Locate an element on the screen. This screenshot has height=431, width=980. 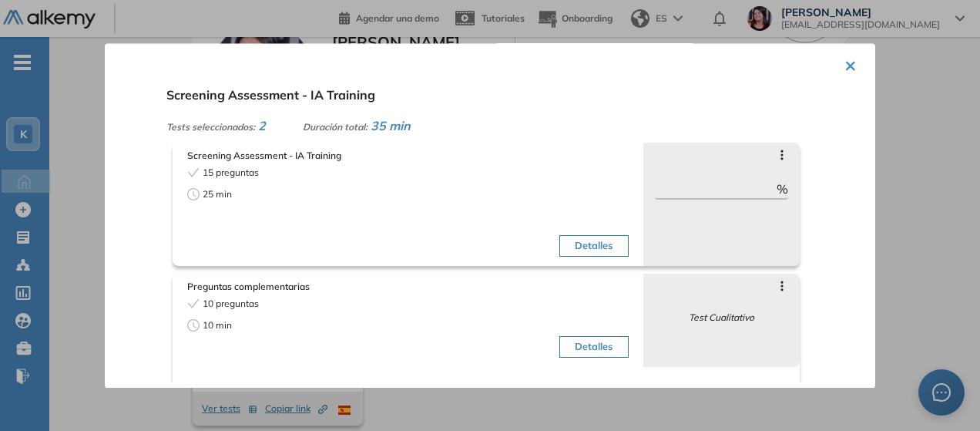
span: Preguntas is located at coordinates (455, 387).